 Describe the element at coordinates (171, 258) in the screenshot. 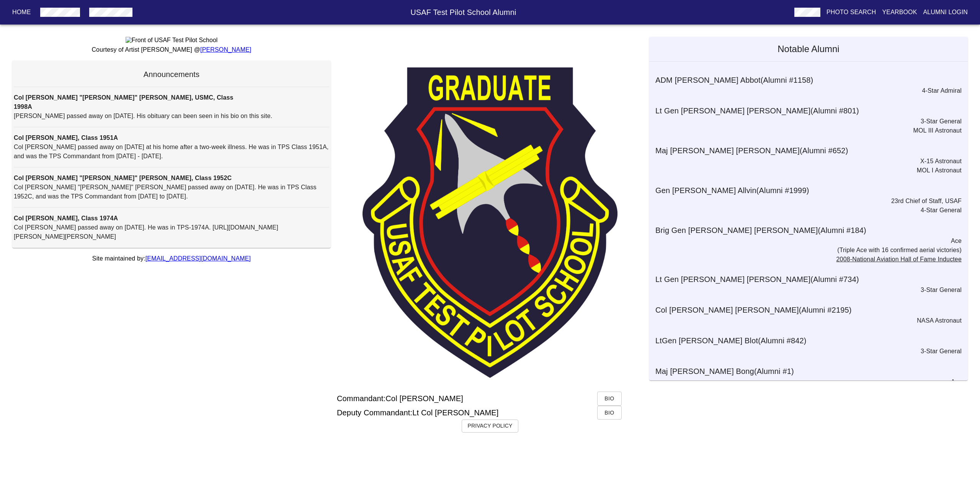

I see `p: Site maintained by:` at that location.